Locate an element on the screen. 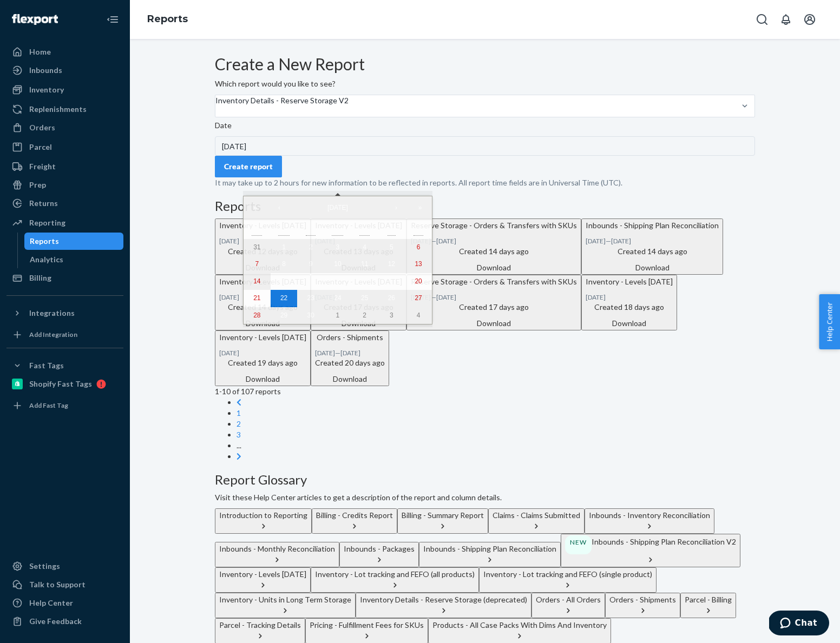 The width and height of the screenshot is (840, 643). button: October 4, 2025 is located at coordinates (418, 316).